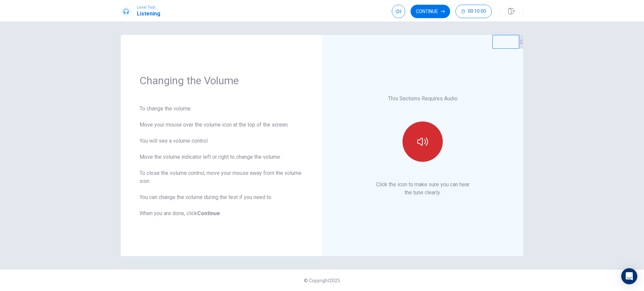 This screenshot has height=291, width=644. Describe the element at coordinates (630, 277) in the screenshot. I see `div: Open Intercom Messenger` at that location.